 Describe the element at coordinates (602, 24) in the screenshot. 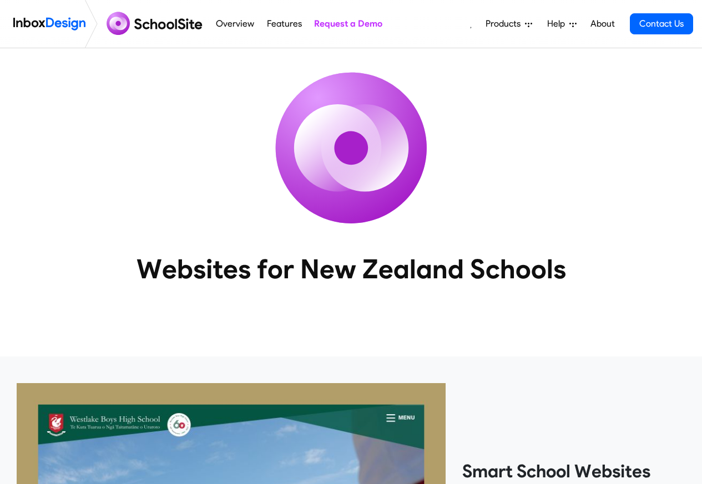

I see `a: About` at that location.